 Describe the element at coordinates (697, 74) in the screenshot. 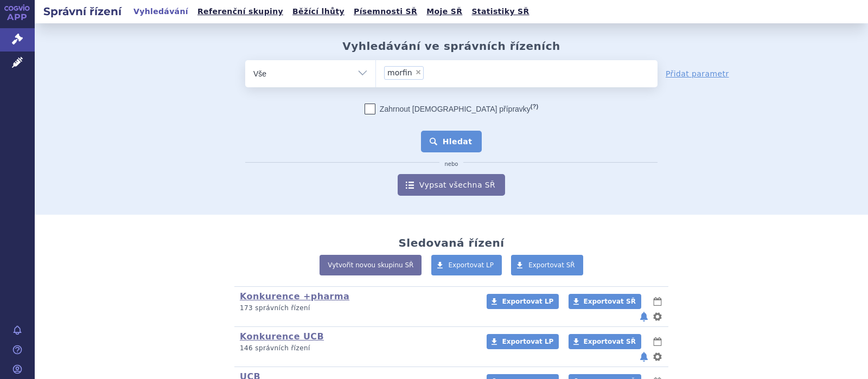

I see `a: Přidat parametr` at that location.